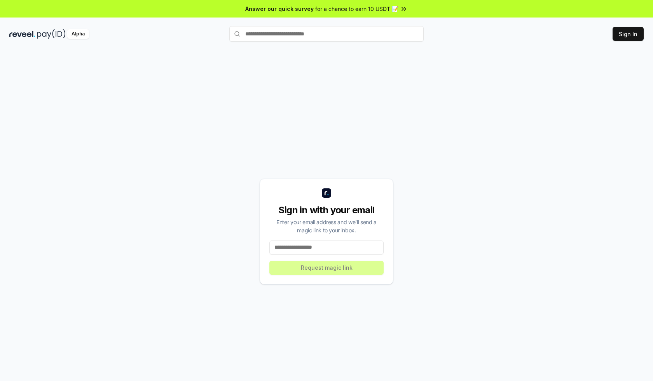 The height and width of the screenshot is (381, 653). Describe the element at coordinates (22, 34) in the screenshot. I see `img: reveel_dark` at that location.